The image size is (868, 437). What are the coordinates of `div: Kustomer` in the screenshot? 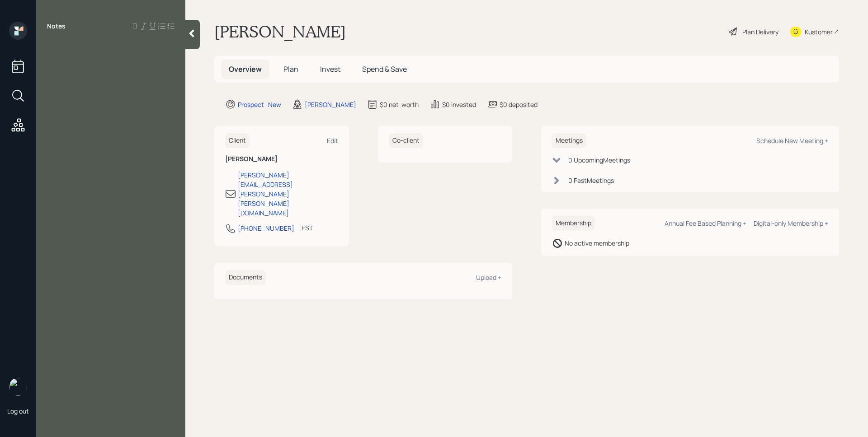 It's located at (819, 31).